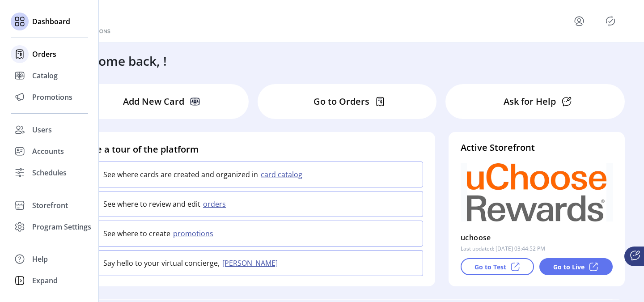 The image size is (644, 302). Describe the element at coordinates (118, 61) in the screenshot. I see `h3: Welcome back, !` at that location.